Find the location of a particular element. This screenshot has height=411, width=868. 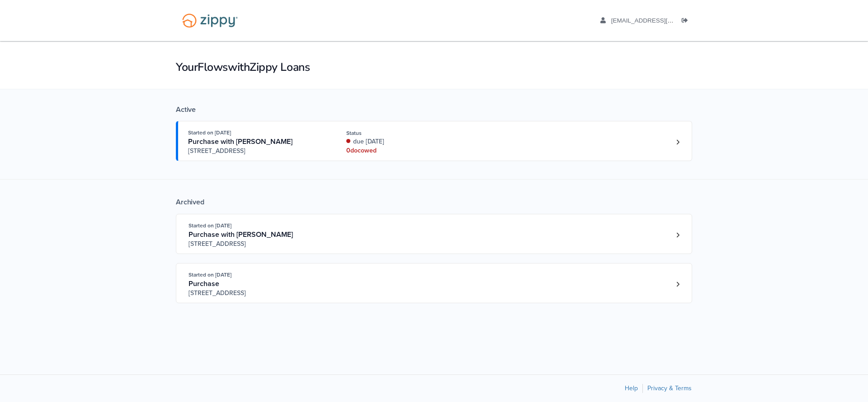

h1: Your Flows with Zippy Loans is located at coordinates (434, 68).